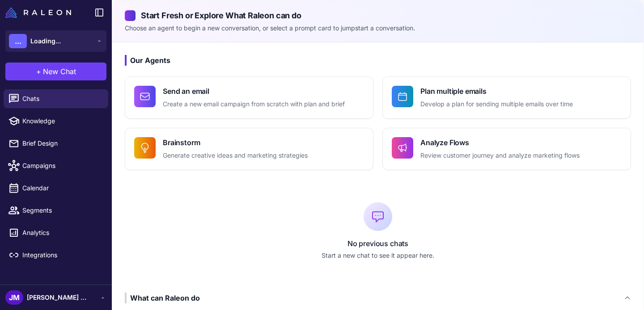 This screenshot has width=644, height=310. What do you see at coordinates (235, 156) in the screenshot?
I see `p: Generate creative ideas and marketing strategies` at bounding box center [235, 156].